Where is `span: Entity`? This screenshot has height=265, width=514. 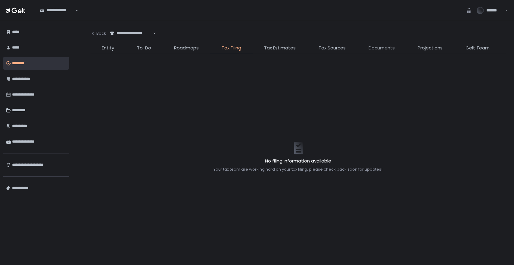
span: Entity is located at coordinates (108, 48).